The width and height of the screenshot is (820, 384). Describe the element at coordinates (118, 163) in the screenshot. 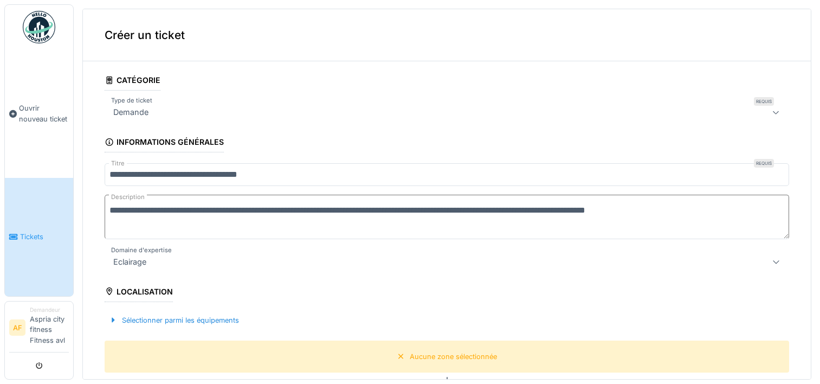

I see `label: Titre` at that location.